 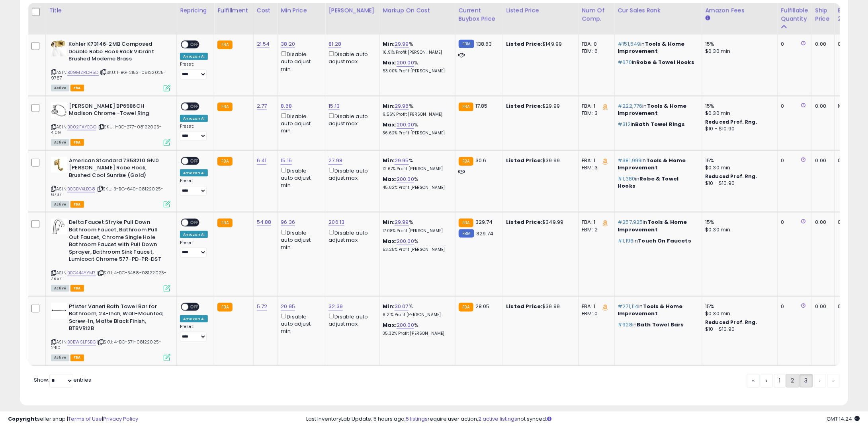 I want to click on b: Min:, so click(x=389, y=160).